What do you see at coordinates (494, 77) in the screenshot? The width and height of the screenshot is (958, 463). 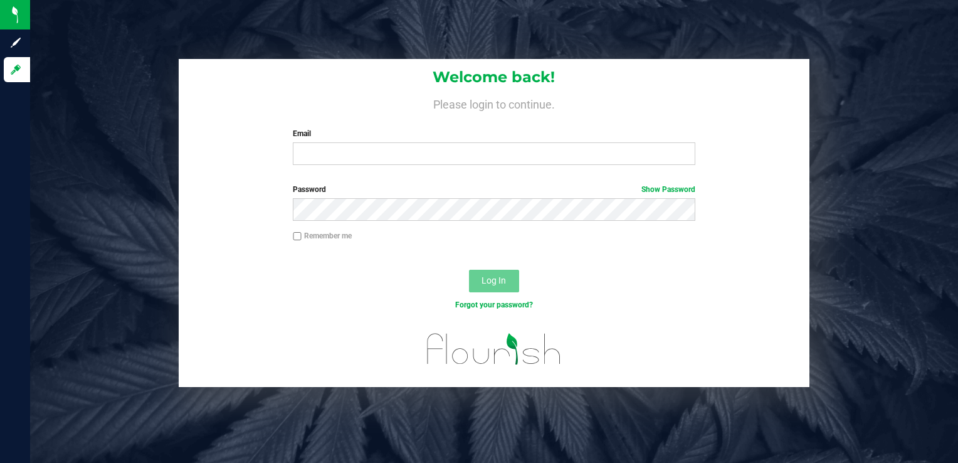 I see `h1: Welcome back!` at bounding box center [494, 77].